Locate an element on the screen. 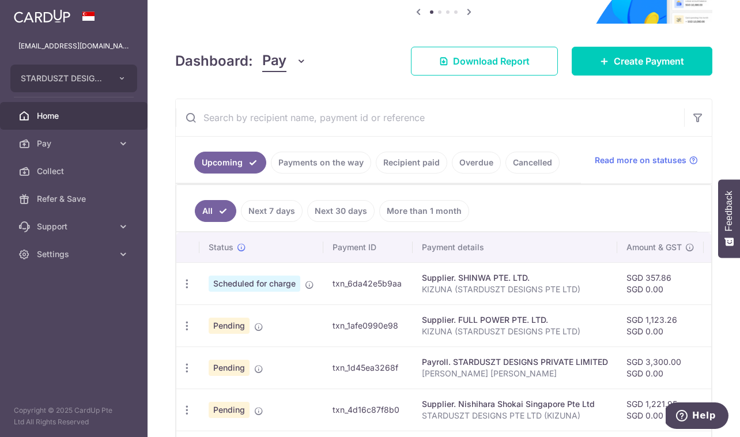  input: Search by recipient name, payment id or reference is located at coordinates (430, 118).